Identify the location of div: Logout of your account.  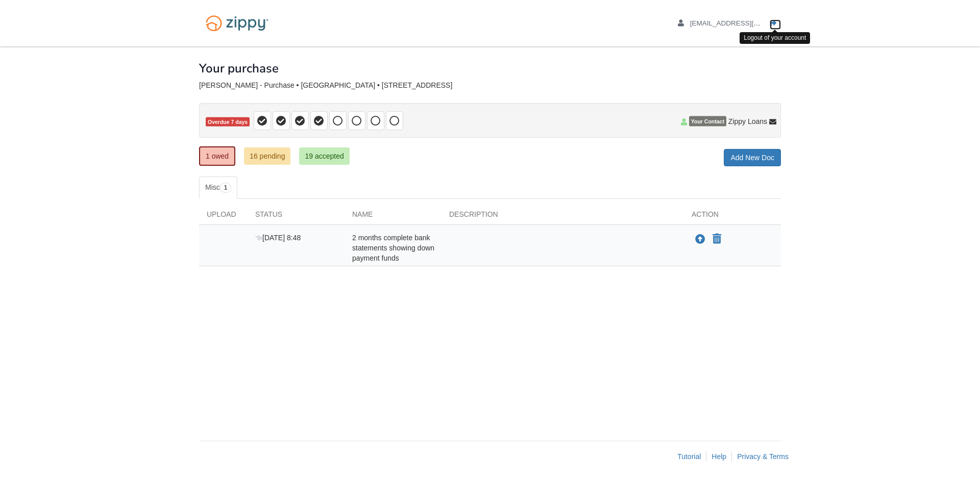
(774, 37).